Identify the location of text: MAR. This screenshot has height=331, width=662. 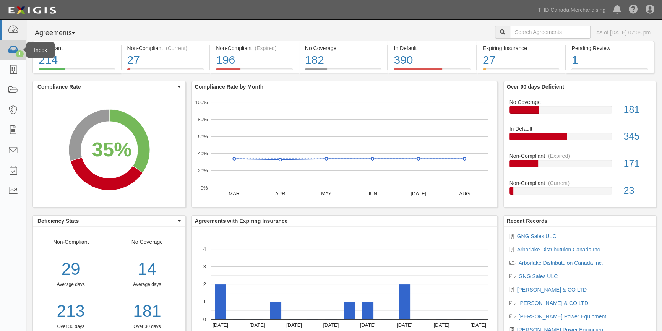
(234, 193).